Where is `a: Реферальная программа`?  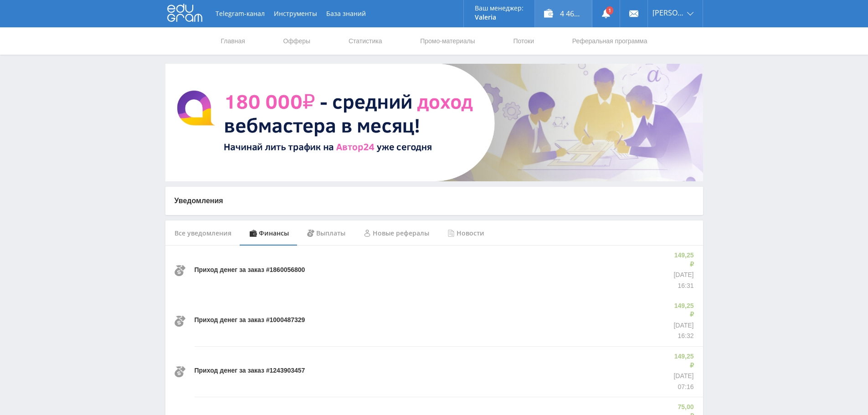 a: Реферальная программа is located at coordinates (610, 41).